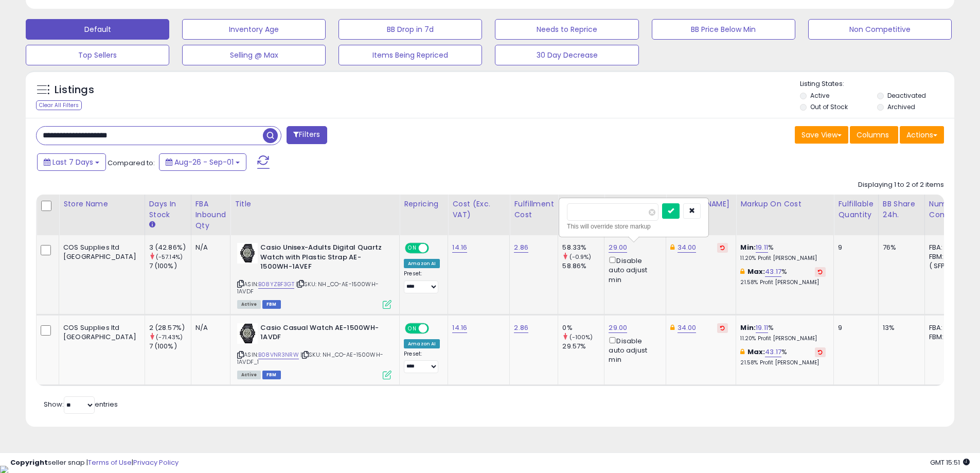 The height and width of the screenshot is (473, 980). I want to click on div: Displaying 1 to 2 of 2 items, so click(901, 185).